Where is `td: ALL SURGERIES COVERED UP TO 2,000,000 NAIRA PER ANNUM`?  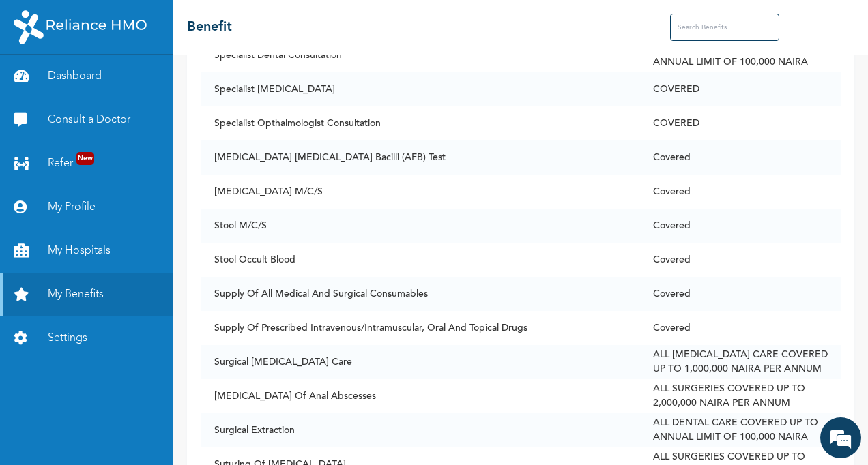
td: ALL SURGERIES COVERED UP TO 2,000,000 NAIRA PER ANNUM is located at coordinates (740, 396).